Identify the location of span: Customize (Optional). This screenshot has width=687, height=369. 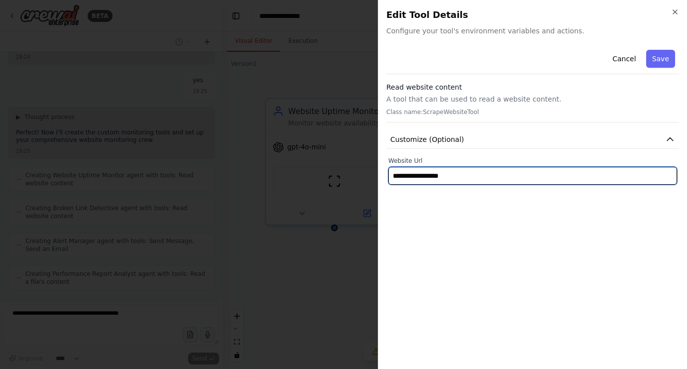
(427, 139).